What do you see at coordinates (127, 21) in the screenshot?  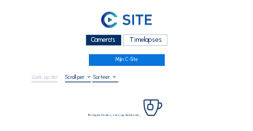 I see `a: C-SITE Logo` at bounding box center [127, 21].